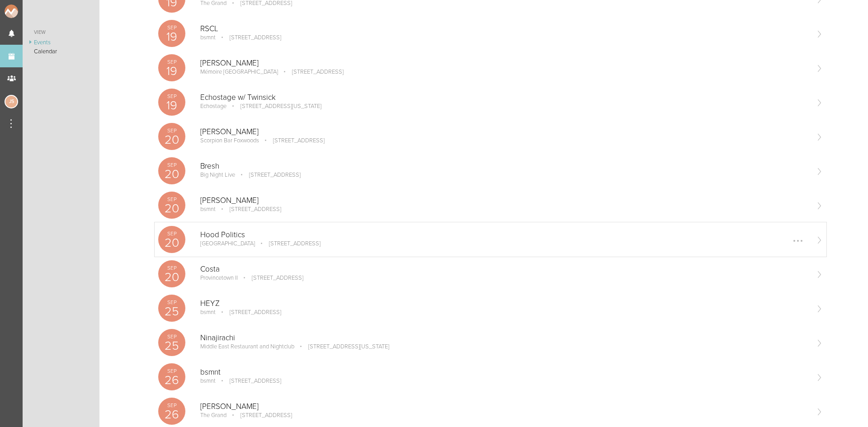 This screenshot has height=427, width=868. I want to click on a: Calendar, so click(61, 52).